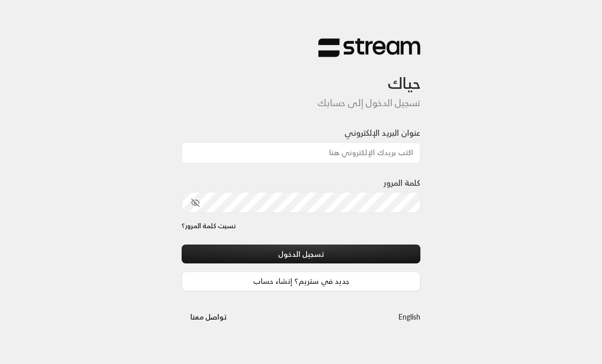  Describe the element at coordinates (208, 226) in the screenshot. I see `a: نسيت كلمة المرور؟` at that location.